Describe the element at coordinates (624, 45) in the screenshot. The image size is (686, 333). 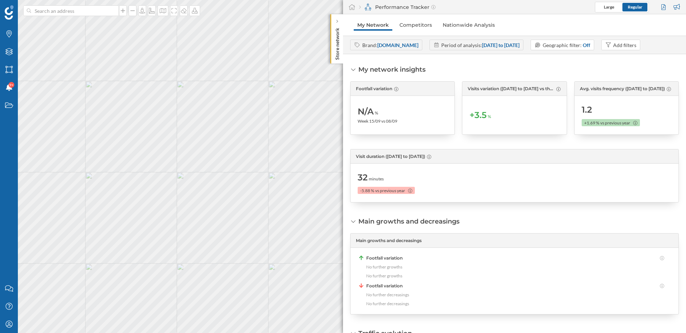
I see `div: Add filters` at that location.